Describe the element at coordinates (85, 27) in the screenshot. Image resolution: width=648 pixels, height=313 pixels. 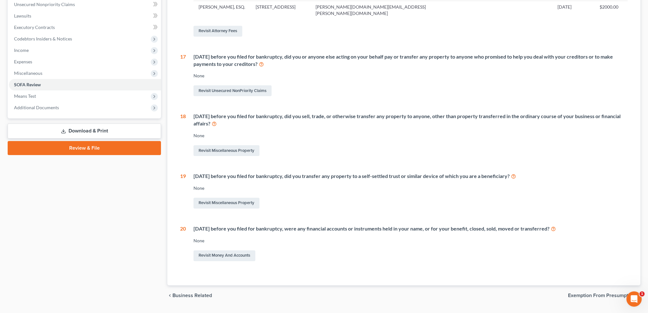
I see `a: Executory Contracts` at that location.